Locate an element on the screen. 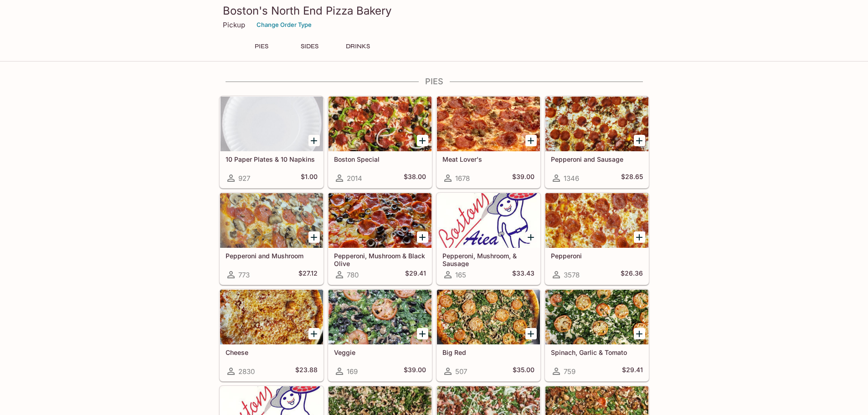 The width and height of the screenshot is (868, 415). h5: Veggie is located at coordinates (379, 353).